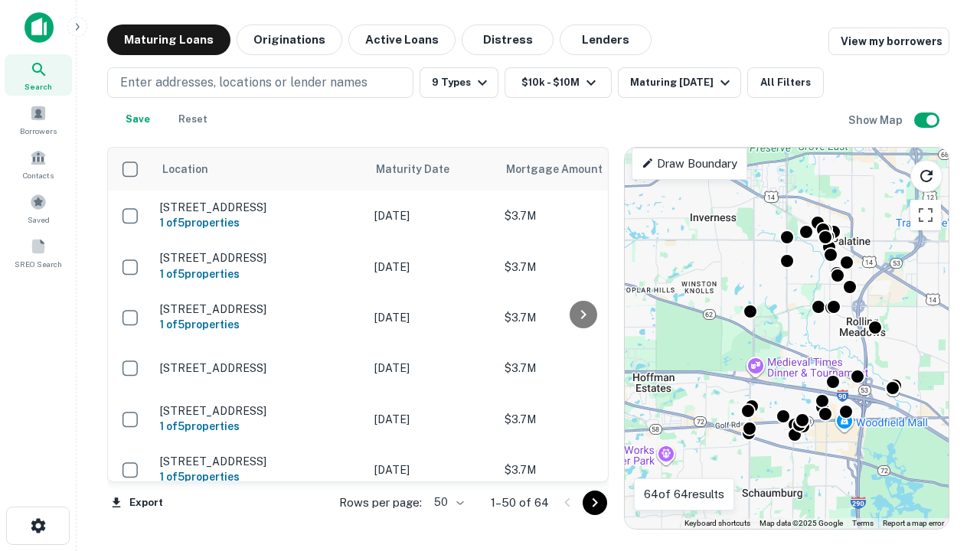 Image resolution: width=980 pixels, height=551 pixels. Describe the element at coordinates (38, 131) in the screenshot. I see `span: Borrowers` at that location.